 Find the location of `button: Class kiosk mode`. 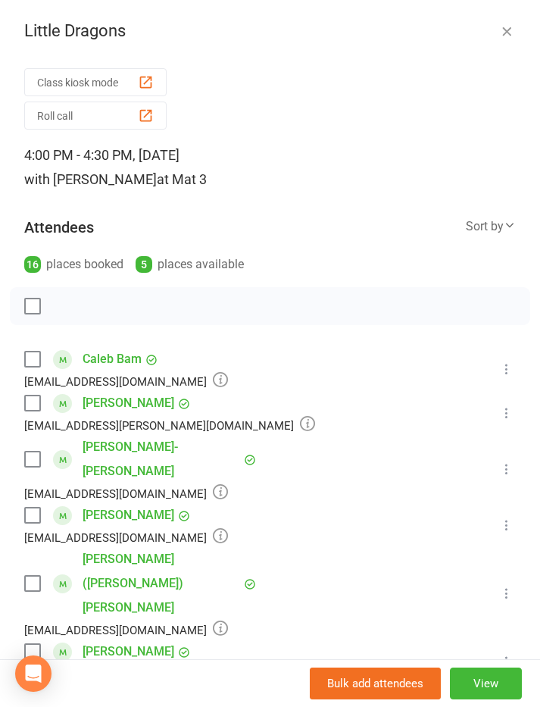

button: Class kiosk mode is located at coordinates (95, 82).